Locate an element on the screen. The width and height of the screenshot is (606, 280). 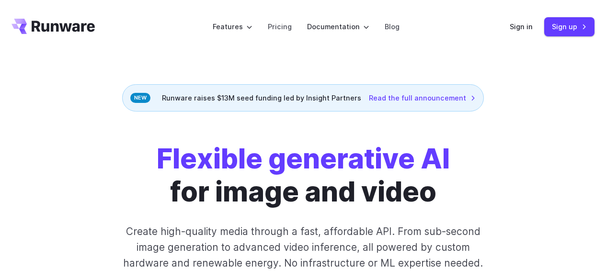
a: Read the full announcement is located at coordinates (422, 98).